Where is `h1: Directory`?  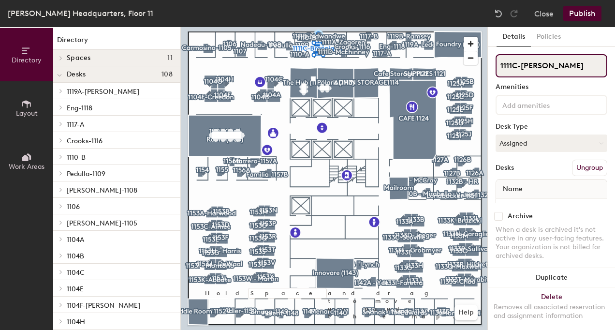 h1: Directory is located at coordinates (117, 42).